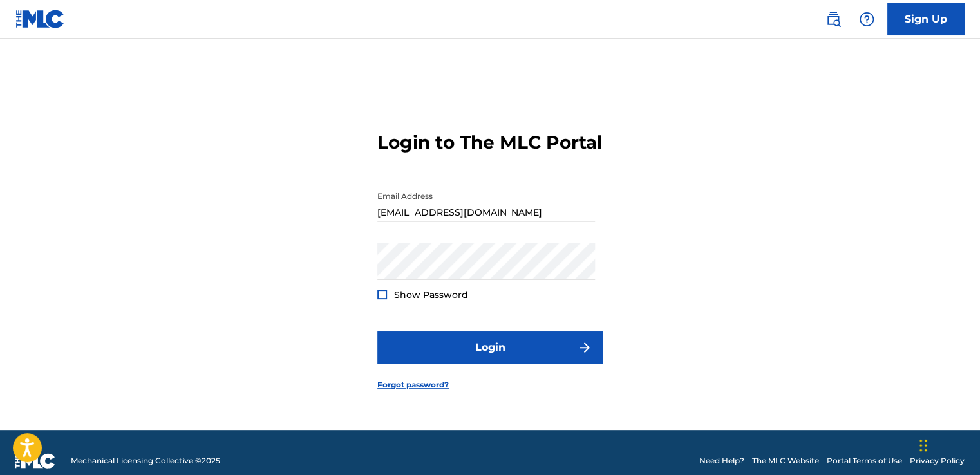  I want to click on img: search, so click(833, 20).